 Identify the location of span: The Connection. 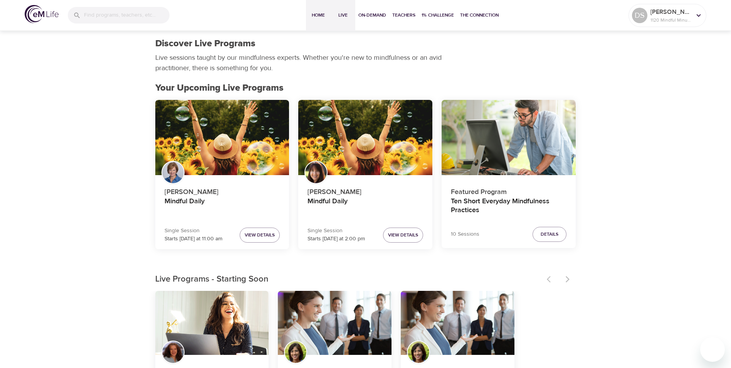
(480, 15).